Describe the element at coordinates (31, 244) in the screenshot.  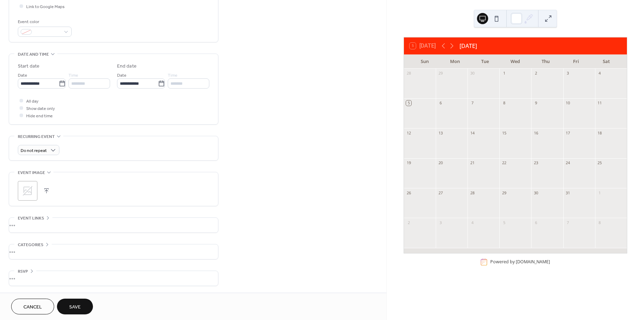
I see `span: Categories` at that location.